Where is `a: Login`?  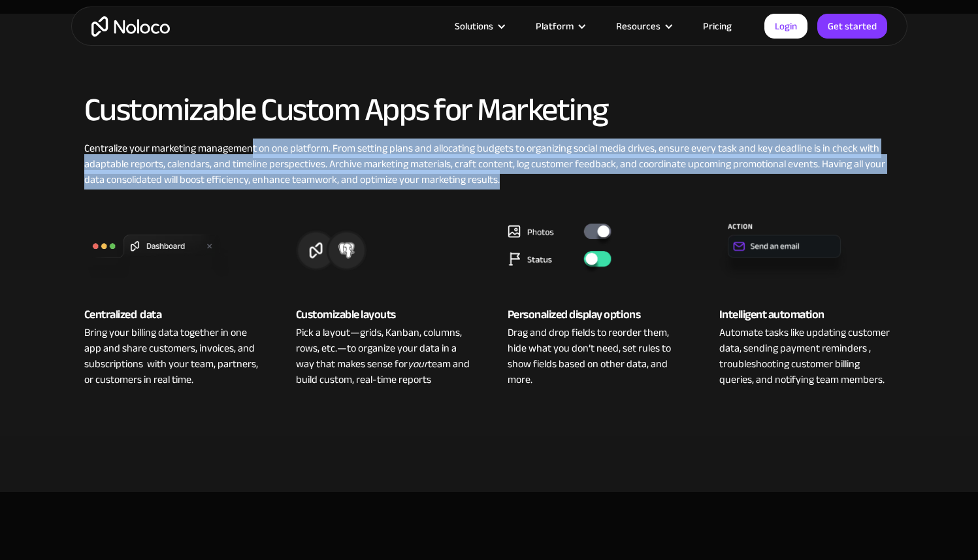 a: Login is located at coordinates (786, 26).